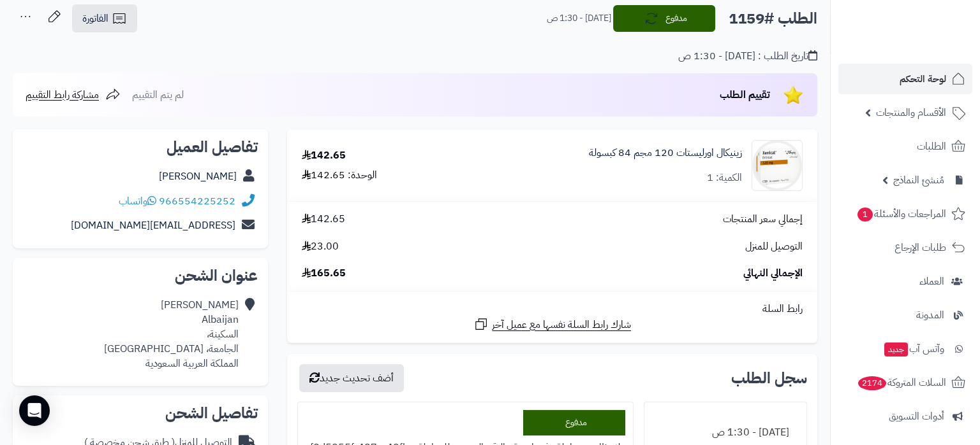 The image size is (980, 445). What do you see at coordinates (105, 18) in the screenshot?
I see `a: الفاتورة` at bounding box center [105, 18].